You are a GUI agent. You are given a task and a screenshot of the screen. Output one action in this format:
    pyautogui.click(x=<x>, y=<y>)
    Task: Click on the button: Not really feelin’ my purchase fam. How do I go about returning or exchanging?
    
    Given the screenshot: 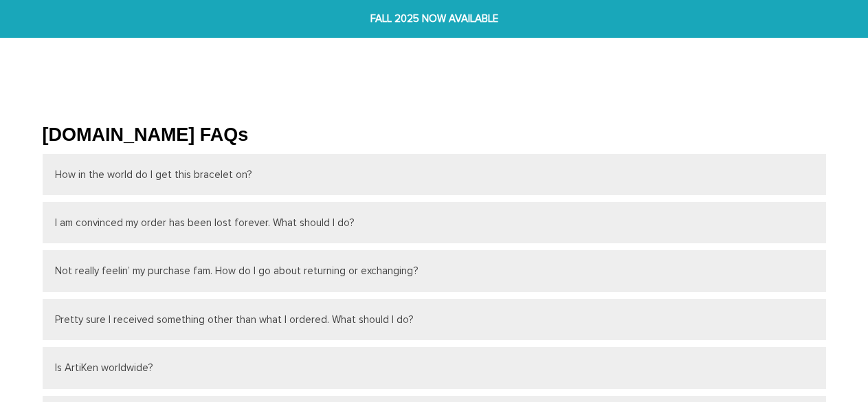 What is the action you would take?
    pyautogui.click(x=434, y=271)
    